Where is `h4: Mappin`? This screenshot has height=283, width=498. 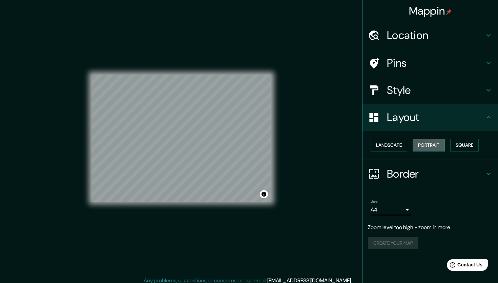
h4: Mappin is located at coordinates (431, 11).